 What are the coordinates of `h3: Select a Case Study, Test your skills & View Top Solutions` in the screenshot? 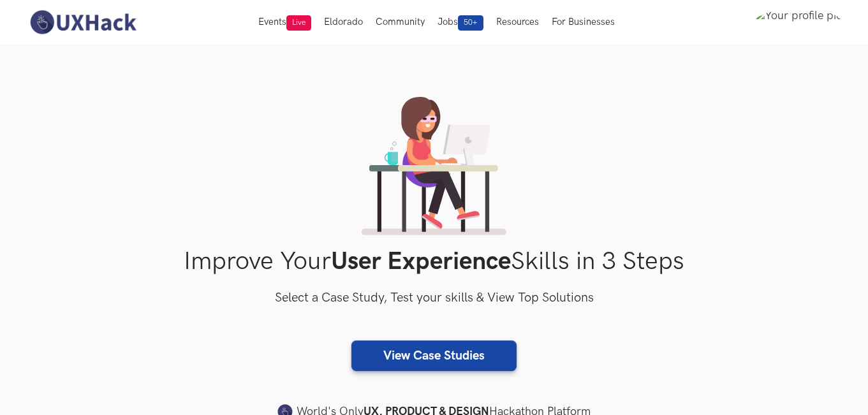 It's located at (434, 298).